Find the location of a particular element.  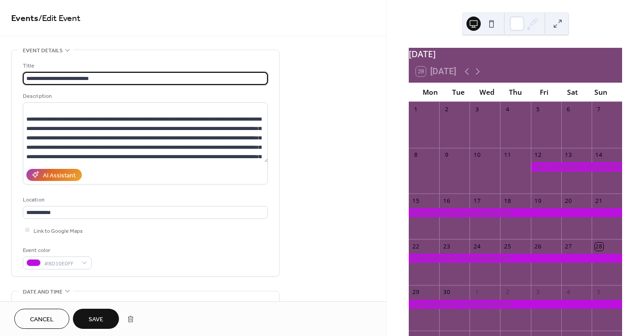

div: 23 is located at coordinates (446, 247).